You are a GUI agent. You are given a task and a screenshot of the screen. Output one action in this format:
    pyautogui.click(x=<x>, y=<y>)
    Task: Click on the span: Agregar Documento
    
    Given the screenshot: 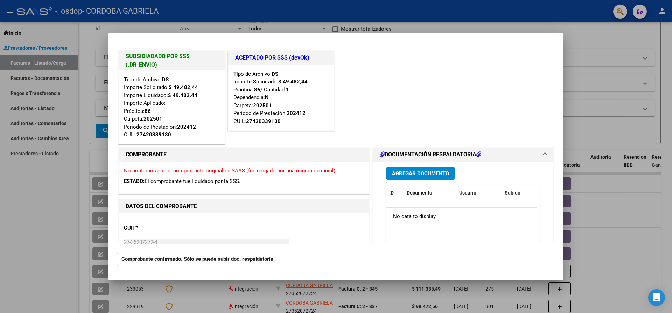 What is the action you would take?
    pyautogui.click(x=421, y=173)
    